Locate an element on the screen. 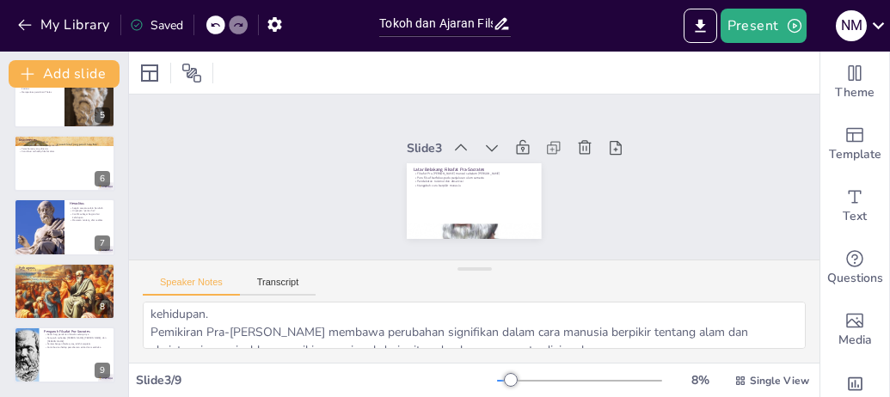  p: Teori angka dan proporsi is located at coordinates (65, 271).